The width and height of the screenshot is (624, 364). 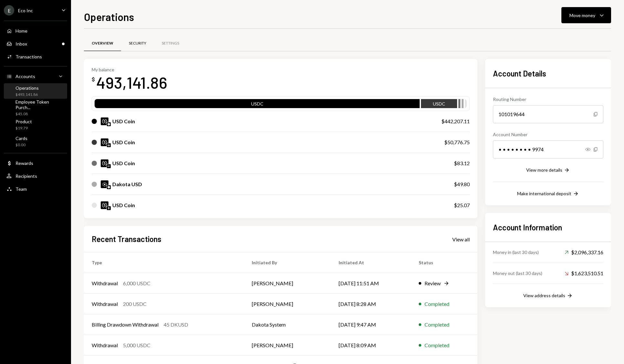 I want to click on button: View more details, so click(x=548, y=170).